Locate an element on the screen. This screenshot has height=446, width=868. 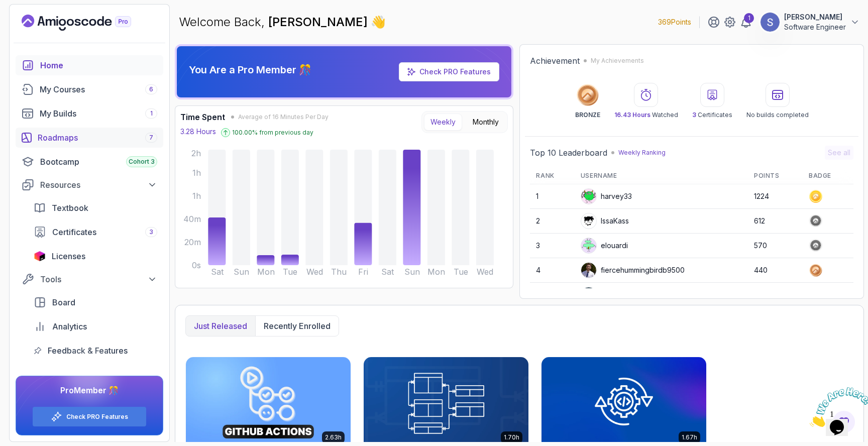
a: certificates is located at coordinates (96, 233).